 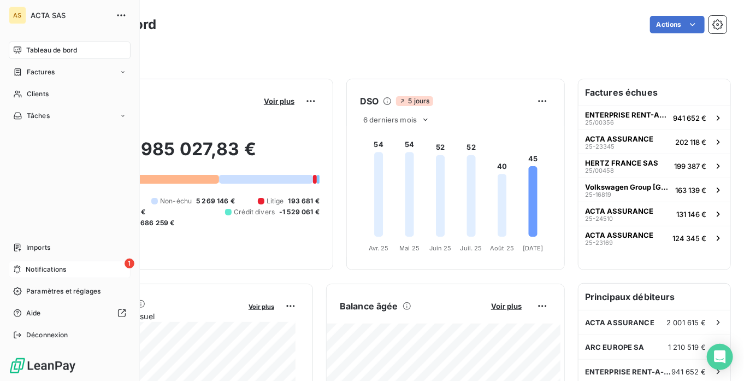 What do you see at coordinates (151, 316) in the screenshot?
I see `span: Chiffre d'affaires mensuel` at bounding box center [151, 316].